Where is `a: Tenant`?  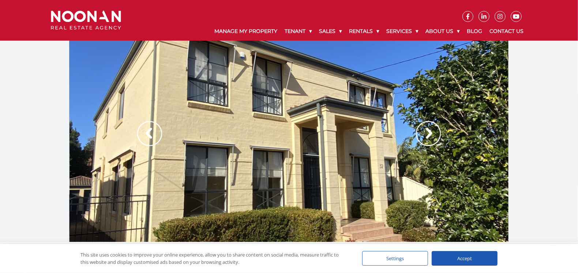
a: Tenant is located at coordinates (298, 31).